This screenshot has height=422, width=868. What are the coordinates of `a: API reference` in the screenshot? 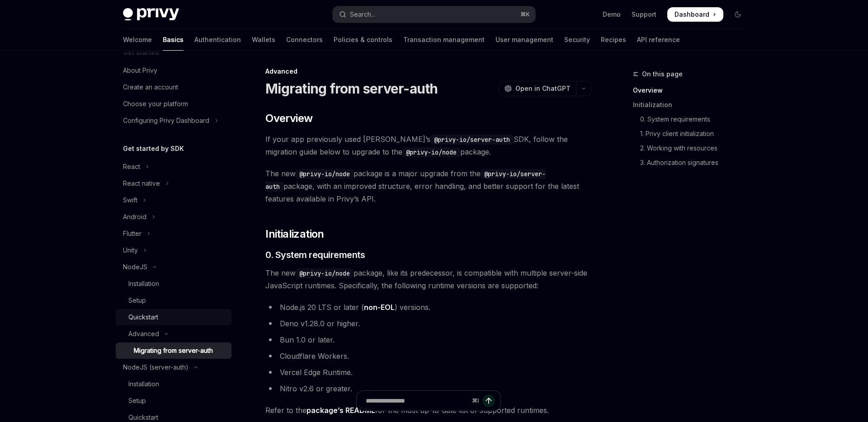 It's located at (658, 40).